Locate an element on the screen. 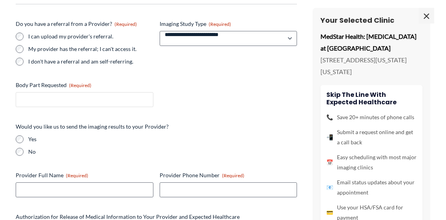 This screenshot has height=220, width=446. label: I can upload my provider's referral. is located at coordinates (91, 36).